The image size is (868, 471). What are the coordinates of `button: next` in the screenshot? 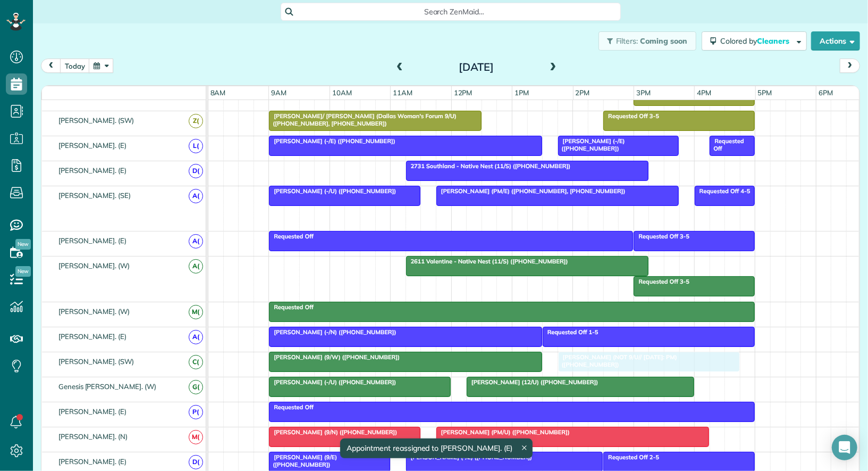 It's located at (850, 66).